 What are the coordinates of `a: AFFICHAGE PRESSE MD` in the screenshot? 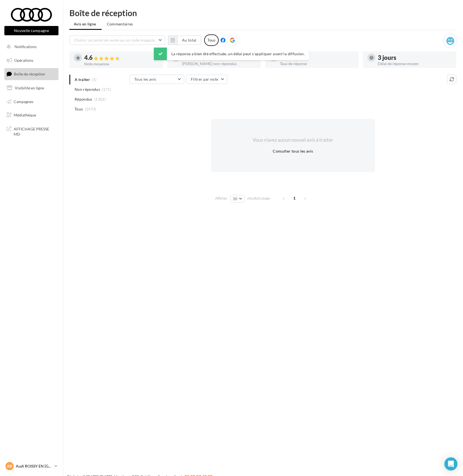 It's located at (31, 131).